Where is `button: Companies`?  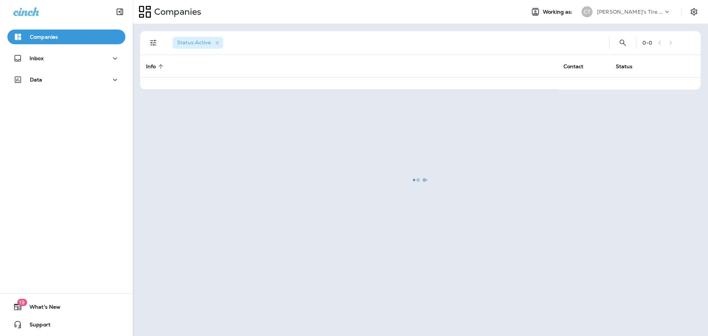
button: Companies is located at coordinates (66, 37).